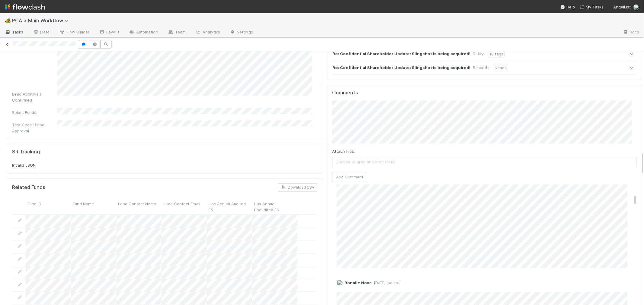  I want to click on h5: SR Tracking, so click(26, 152).